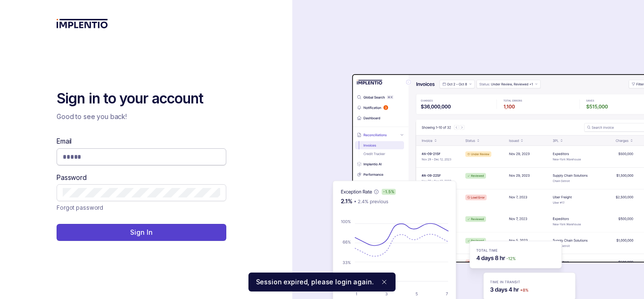 The width and height of the screenshot is (644, 299). What do you see at coordinates (141, 233) in the screenshot?
I see `p: Sign In` at bounding box center [141, 233].